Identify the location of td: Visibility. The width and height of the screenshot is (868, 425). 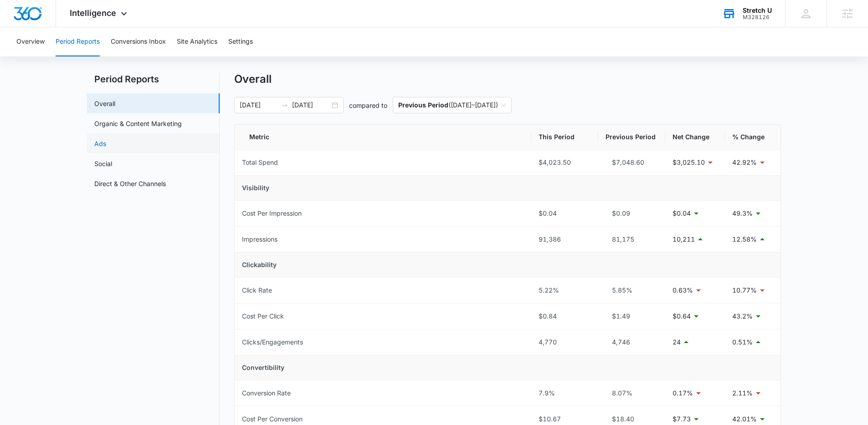
(508, 188).